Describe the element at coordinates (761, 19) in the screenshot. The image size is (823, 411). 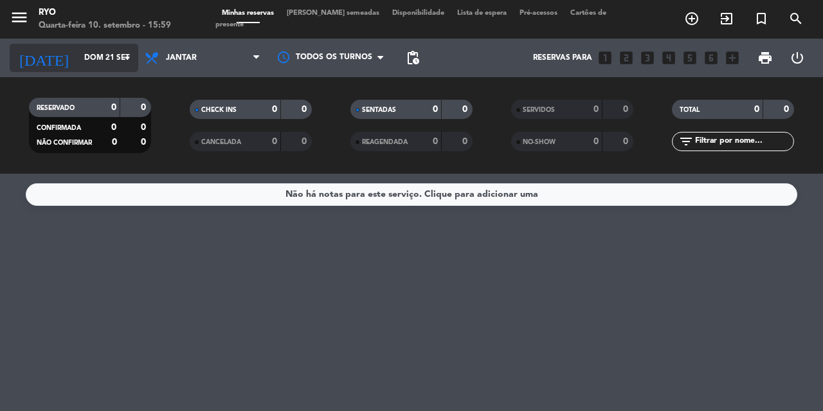
I see `i: turned_in_not` at that location.